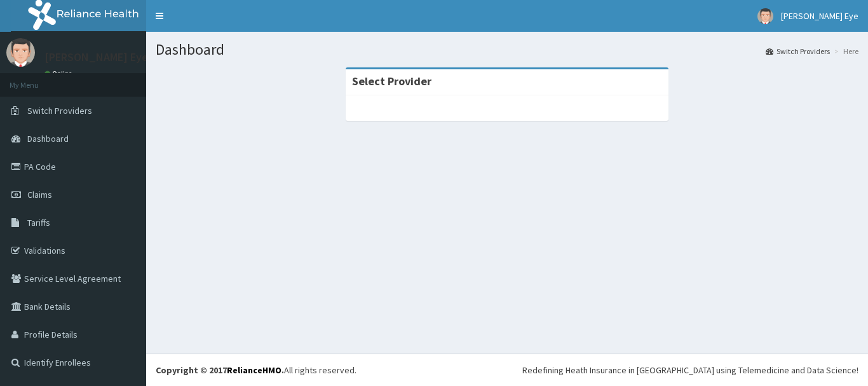 This screenshot has width=868, height=386. What do you see at coordinates (798, 51) in the screenshot?
I see `a: Switch Providers` at bounding box center [798, 51].